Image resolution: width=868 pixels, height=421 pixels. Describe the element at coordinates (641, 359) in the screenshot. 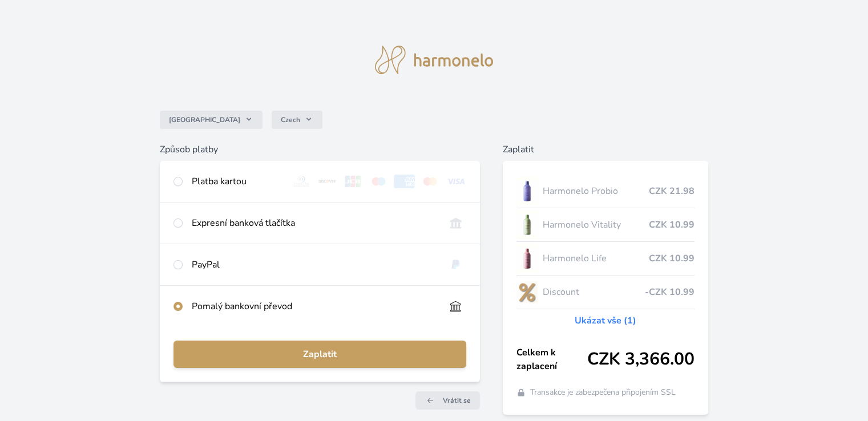

I see `span: CZK 3,366.00` at that location.